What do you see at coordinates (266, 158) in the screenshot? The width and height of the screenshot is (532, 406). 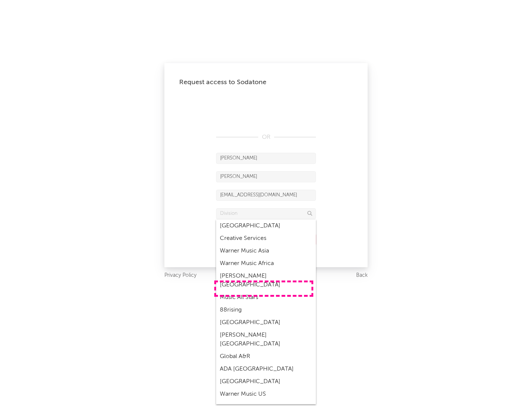 I see `input: First Name` at bounding box center [266, 158].